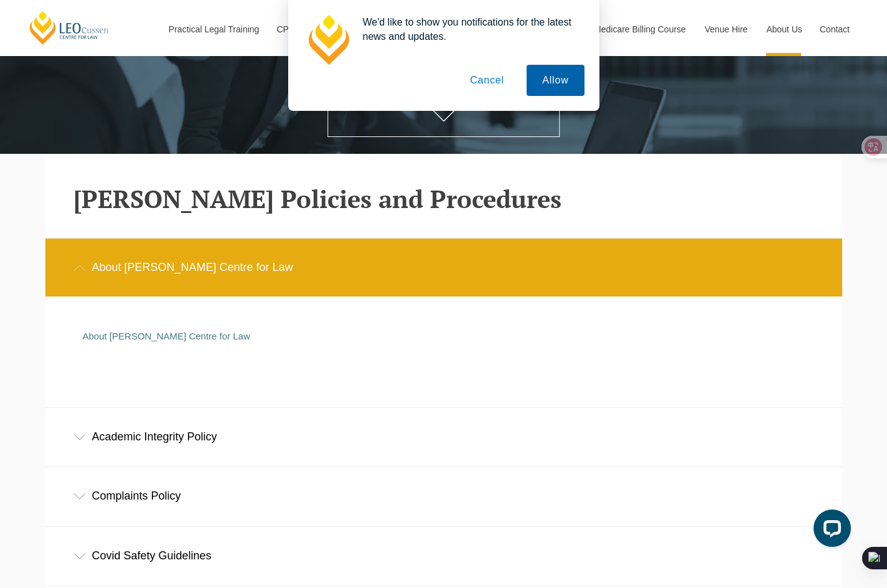 The height and width of the screenshot is (588, 887). I want to click on button: Cancel, so click(487, 81).